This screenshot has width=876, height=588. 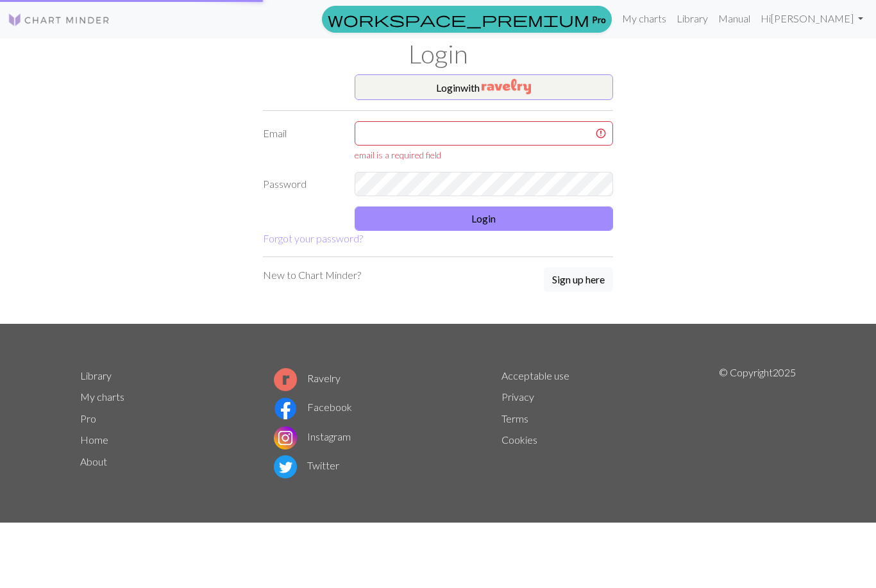 What do you see at coordinates (578, 279) in the screenshot?
I see `button: Sign up here` at bounding box center [578, 279].